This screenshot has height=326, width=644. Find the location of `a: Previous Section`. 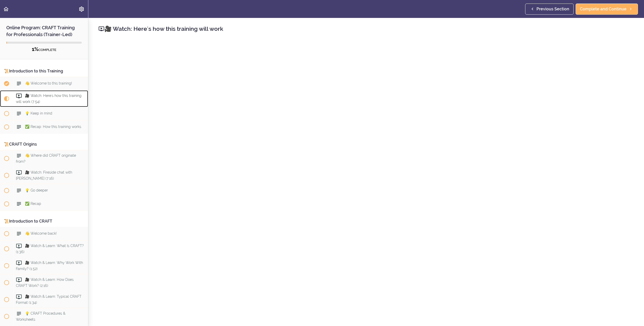

a: Previous Section is located at coordinates (549, 9).